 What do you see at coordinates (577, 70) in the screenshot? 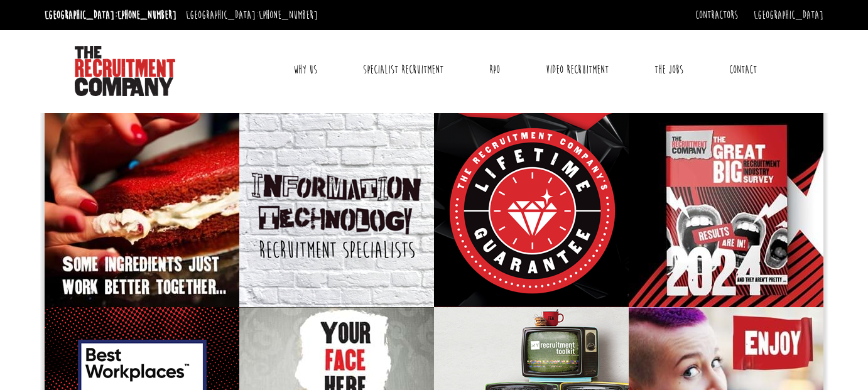
I see `a: Video Recruitment` at bounding box center [577, 70].